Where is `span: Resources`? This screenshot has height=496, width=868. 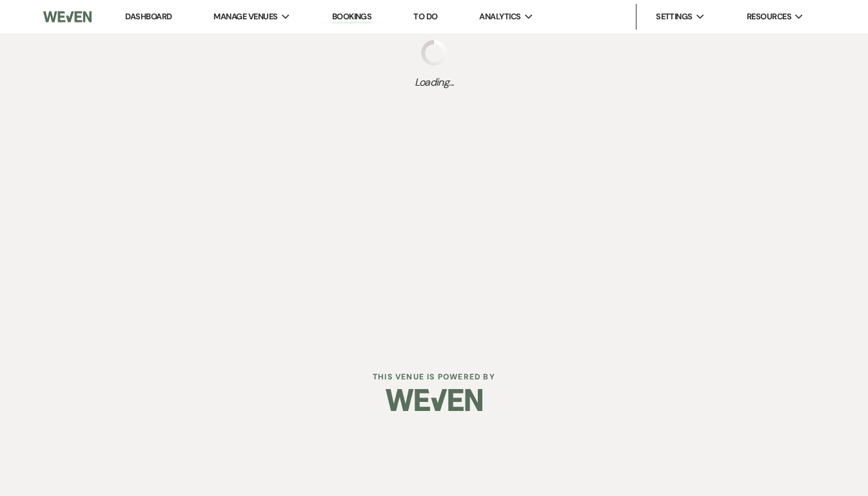 span: Resources is located at coordinates (769, 17).